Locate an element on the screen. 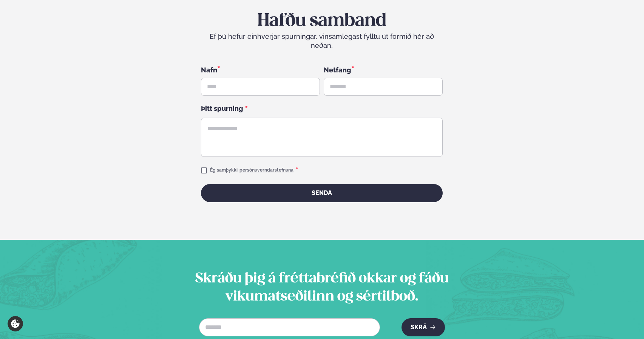 This screenshot has height=339, width=644. div: Ef þú hefur einhverjar spurningar, vinsamlegast fylltu út formið hér að neðan. is located at coordinates (322, 41).